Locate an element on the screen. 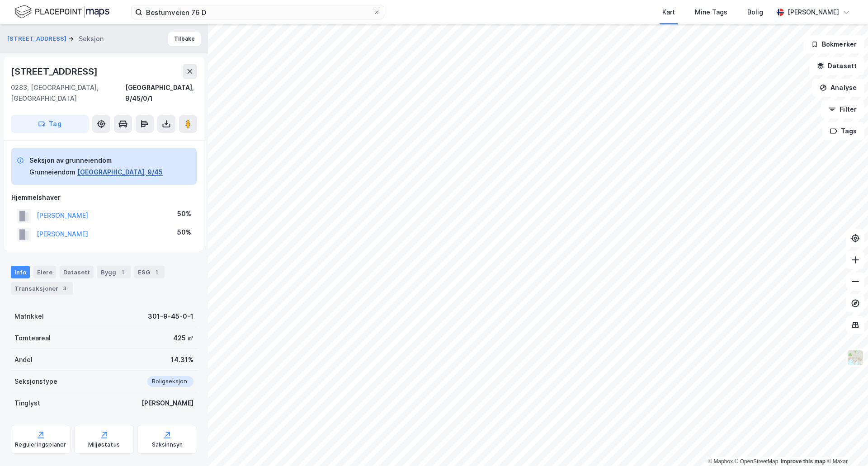 The width and height of the screenshot is (868, 466). div: Seksjon av grunneiendom is located at coordinates (96, 161).